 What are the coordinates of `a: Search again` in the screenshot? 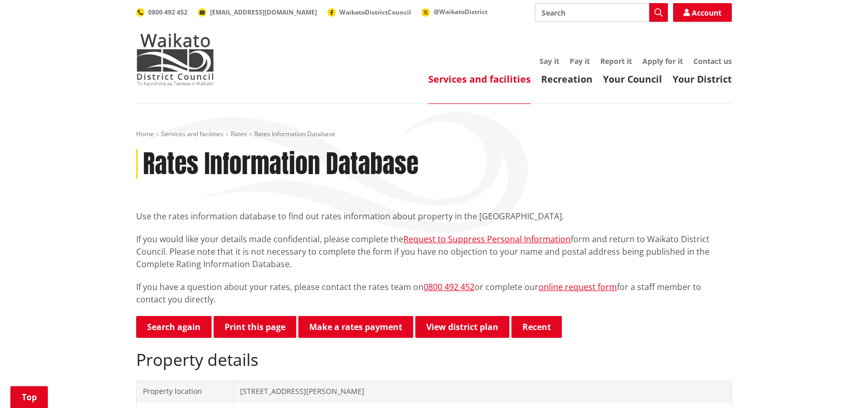 It's located at (173, 327).